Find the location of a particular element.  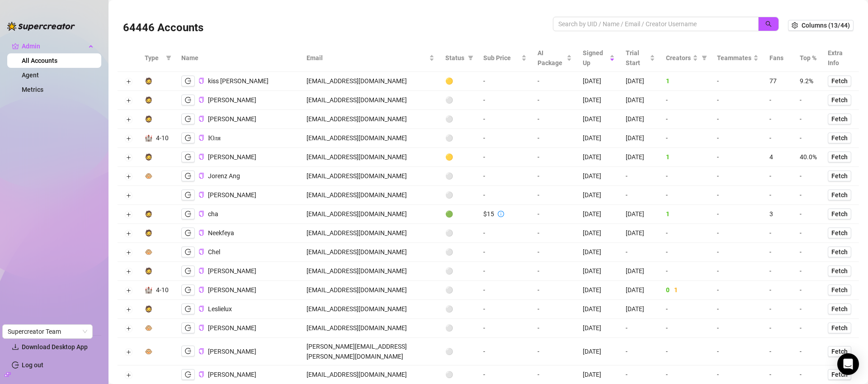

th: AI Package is located at coordinates (555, 58).